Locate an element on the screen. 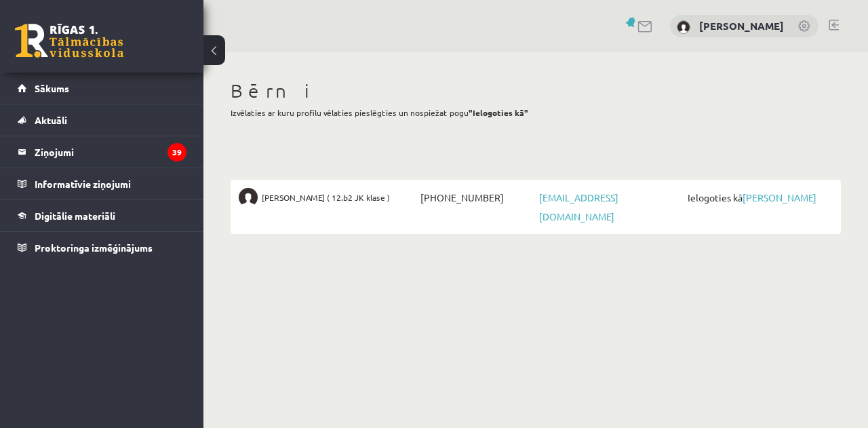  a: Ziņojumi39 is located at coordinates (102, 152).